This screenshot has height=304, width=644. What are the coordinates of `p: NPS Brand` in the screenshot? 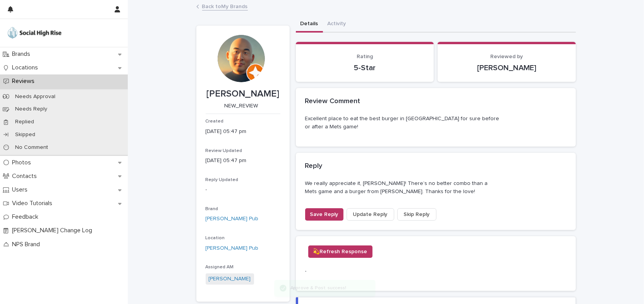 It's located at (28, 244).